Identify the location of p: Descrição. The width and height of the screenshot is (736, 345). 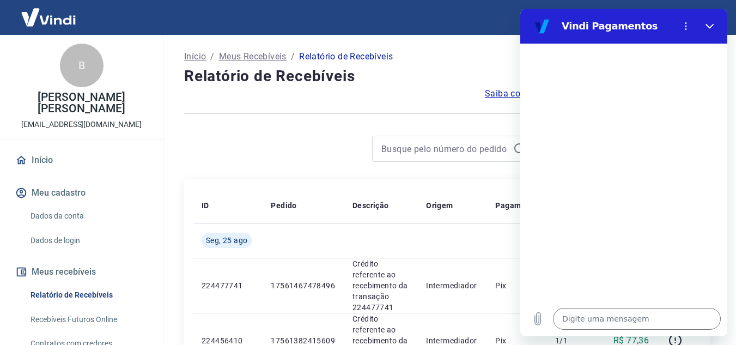
(370, 205).